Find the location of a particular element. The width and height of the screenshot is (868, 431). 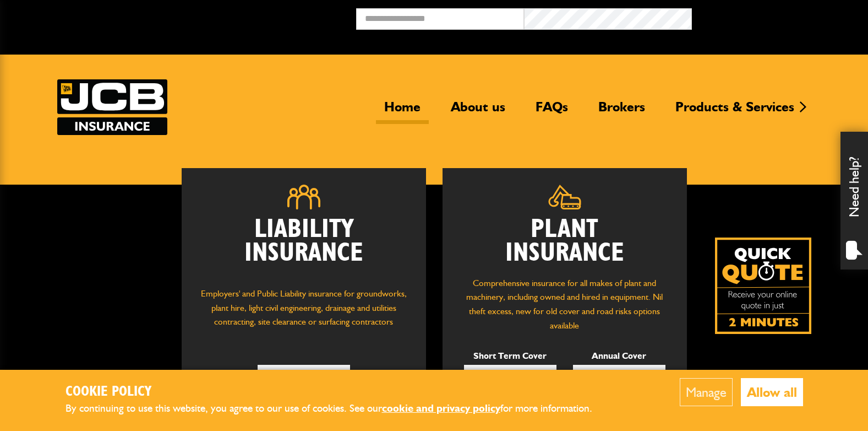

a: Get your insurance quote isn just 2-minutes is located at coordinates (763, 285).